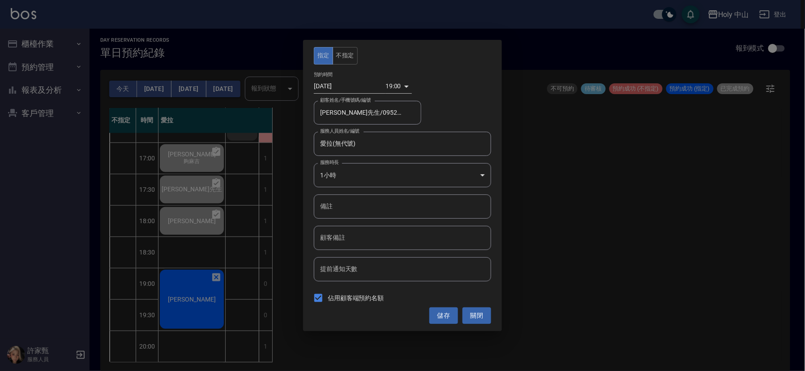 This screenshot has width=805, height=371. Describe the element at coordinates (323, 74) in the screenshot. I see `label: 預約時間` at that location.